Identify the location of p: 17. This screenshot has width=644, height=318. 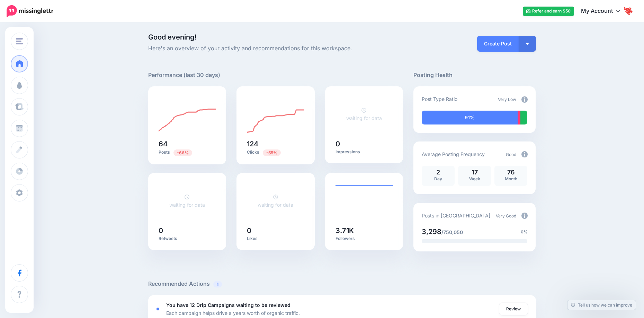
(475, 172).